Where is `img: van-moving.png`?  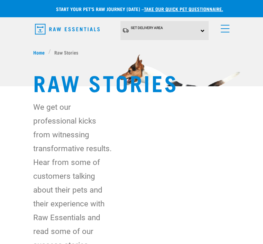
img: van-moving.png is located at coordinates (125, 30).